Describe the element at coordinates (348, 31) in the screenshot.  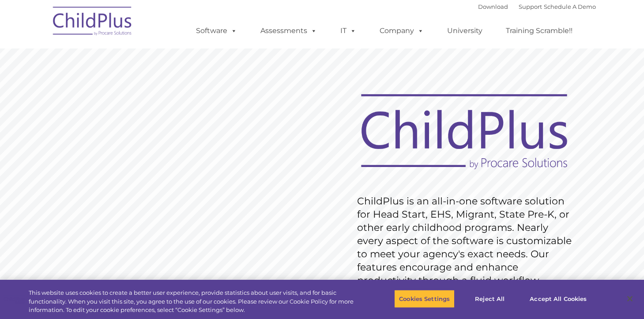
I see `a: IT` at that location.